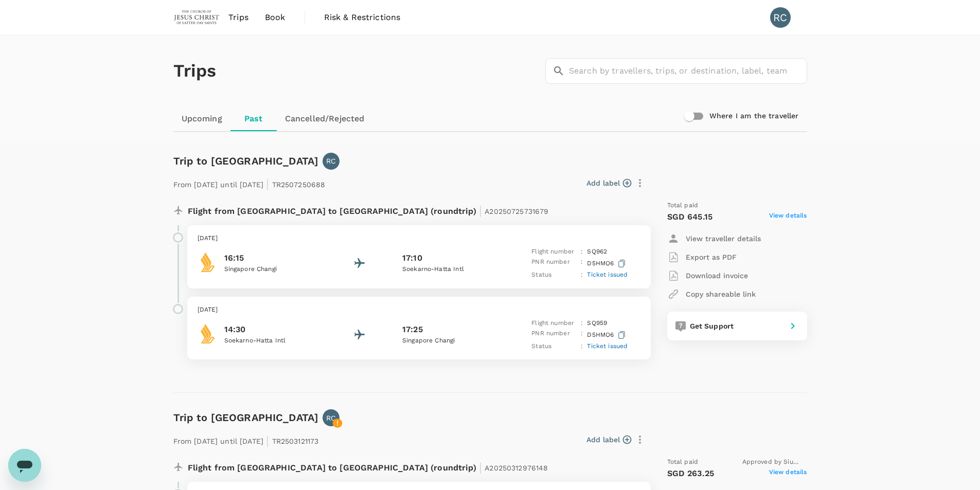  What do you see at coordinates (253, 118) in the screenshot?
I see `a: Past` at bounding box center [253, 118].